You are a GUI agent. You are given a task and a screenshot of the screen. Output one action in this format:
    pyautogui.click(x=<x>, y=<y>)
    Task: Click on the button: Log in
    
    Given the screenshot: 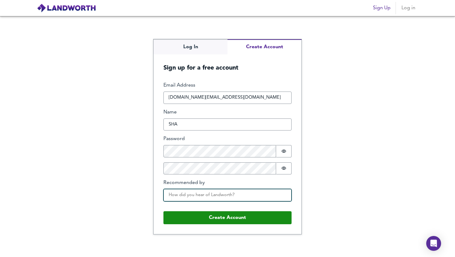 What is the action you would take?
    pyautogui.click(x=408, y=8)
    